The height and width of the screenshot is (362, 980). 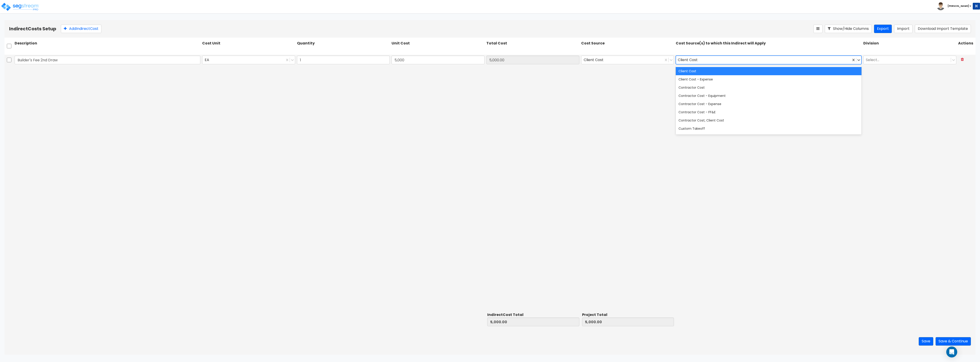 What do you see at coordinates (343, 46) in the screenshot?
I see `div: Quantity` at bounding box center [343, 46].